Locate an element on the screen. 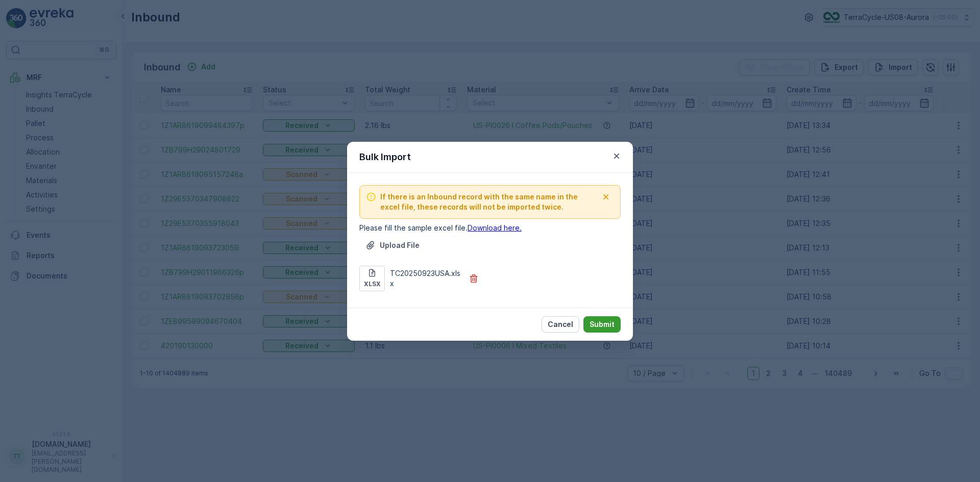 This screenshot has height=482, width=980. p: Upload File is located at coordinates (400, 245).